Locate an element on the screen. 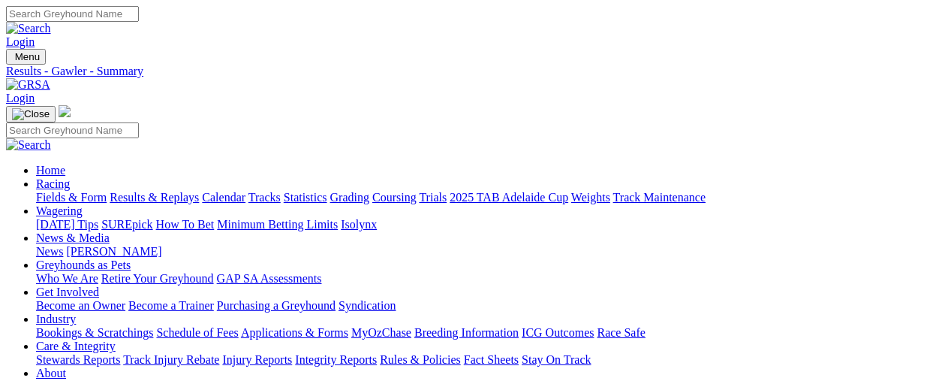  a: Results - Gawler - Summary is located at coordinates (474, 71).